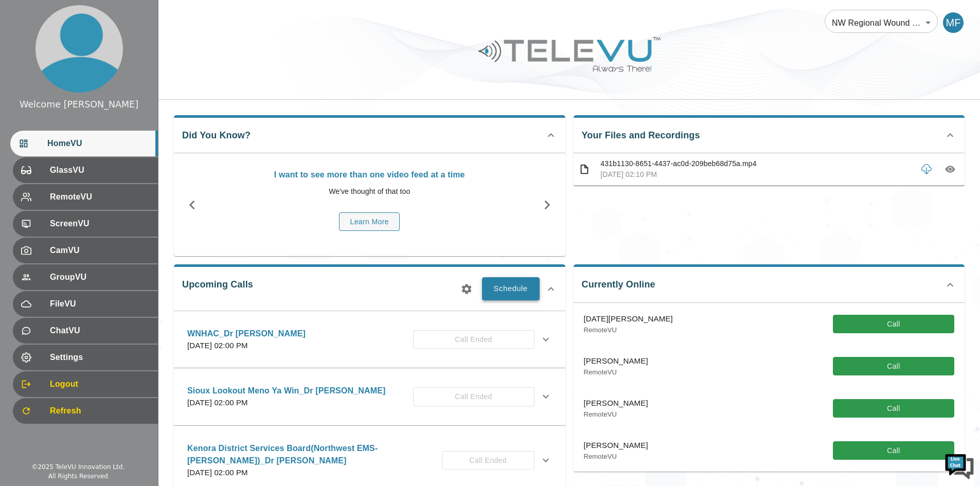  Describe the element at coordinates (79, 49) in the screenshot. I see `img: profile.png` at that location.